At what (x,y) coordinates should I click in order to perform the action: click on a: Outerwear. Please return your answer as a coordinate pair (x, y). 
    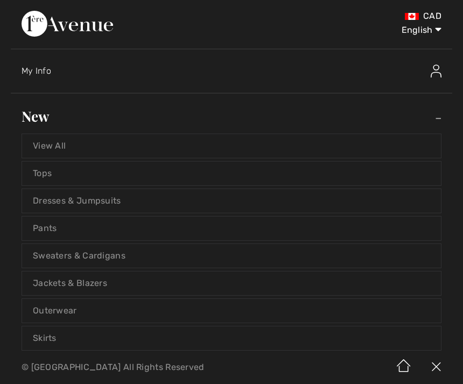
    Looking at the image, I should click on (231, 311).